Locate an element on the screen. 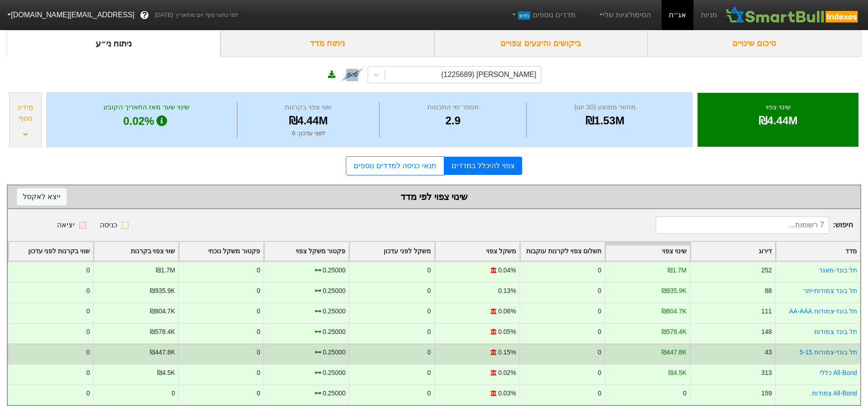 The width and height of the screenshot is (868, 415). div: מידע נוסף is located at coordinates (25, 113).